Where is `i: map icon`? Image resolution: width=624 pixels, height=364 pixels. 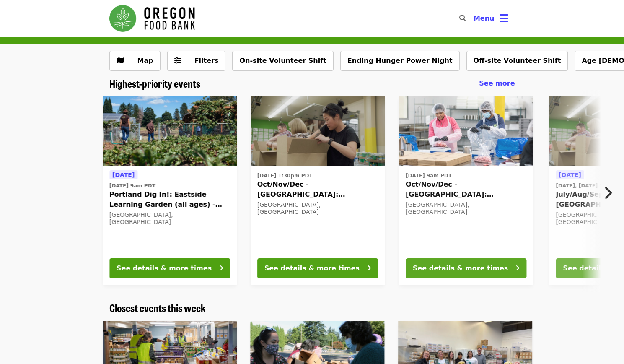 i: map icon is located at coordinates (120, 60).